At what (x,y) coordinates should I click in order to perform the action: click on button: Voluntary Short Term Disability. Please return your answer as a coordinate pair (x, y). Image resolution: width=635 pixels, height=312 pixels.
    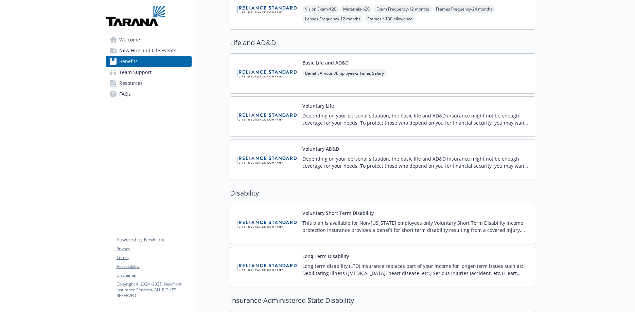
    Looking at the image, I should click on (338, 213).